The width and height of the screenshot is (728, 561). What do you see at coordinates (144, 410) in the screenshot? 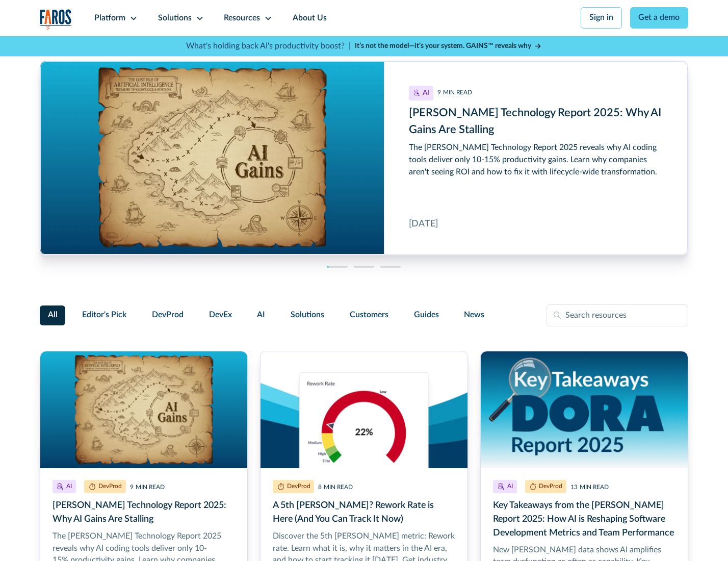
I see `img: Treasure map to the lost isle of artificial intelligence` at bounding box center [144, 410].